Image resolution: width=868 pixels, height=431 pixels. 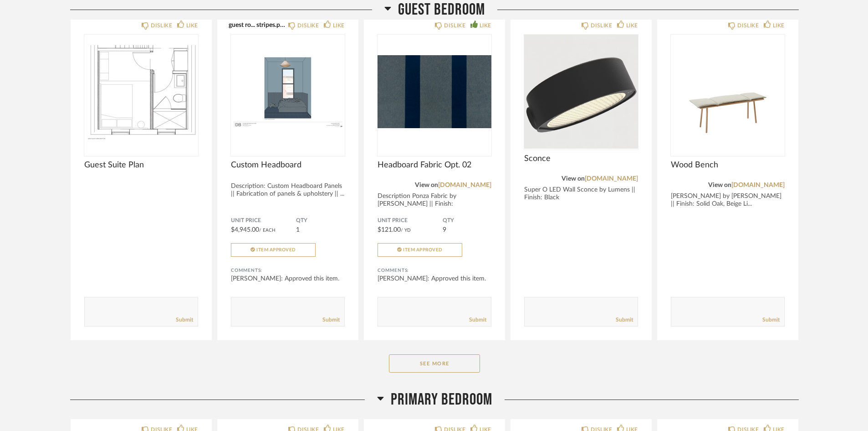 What do you see at coordinates (582, 158) in the screenshot?
I see `span: Sconce` at bounding box center [582, 158].